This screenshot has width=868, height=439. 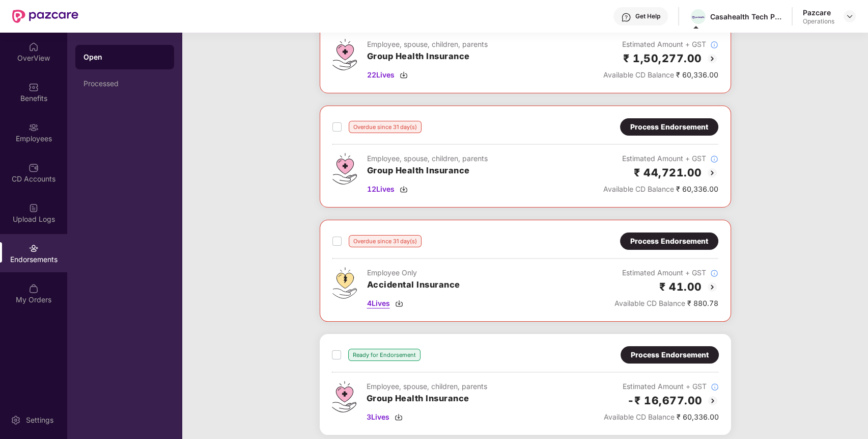 I want to click on img: svg+xml;base64,PHN2ZyBpZD0iRHJvcGRvd24tMzJ4MzIiIHhtbG5zPSJodHRwOi8vd3d3LnczLm9yZy8yMDAwL3N2ZyIgd2..., so click(x=850, y=16).